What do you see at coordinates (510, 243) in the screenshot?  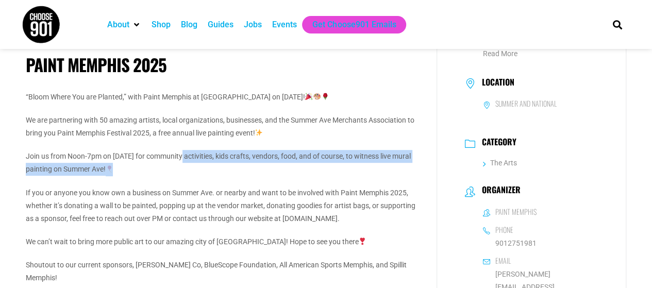 I see `a: 9012751981` at bounding box center [510, 243].